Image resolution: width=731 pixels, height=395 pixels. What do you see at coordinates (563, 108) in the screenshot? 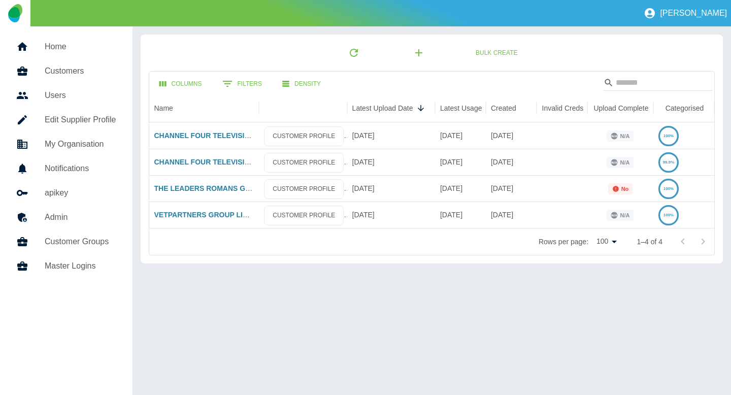
I see `div: Invalid Creds` at bounding box center [563, 108].